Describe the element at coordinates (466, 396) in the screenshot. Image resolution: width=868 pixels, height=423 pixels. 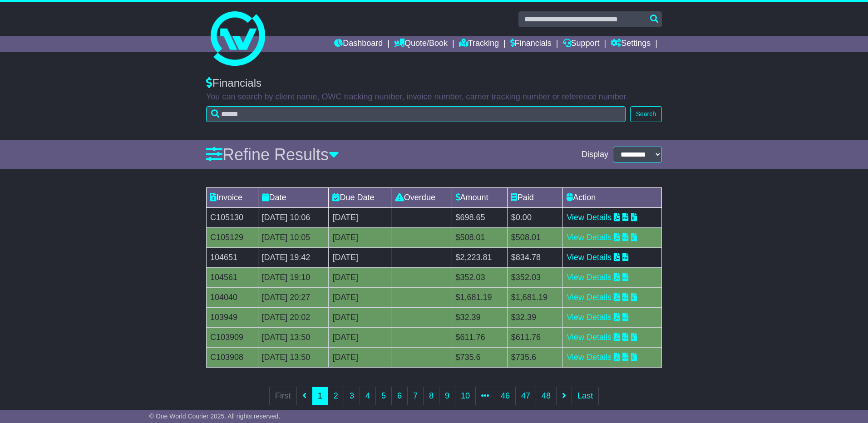
I see `a: 10` at that location.